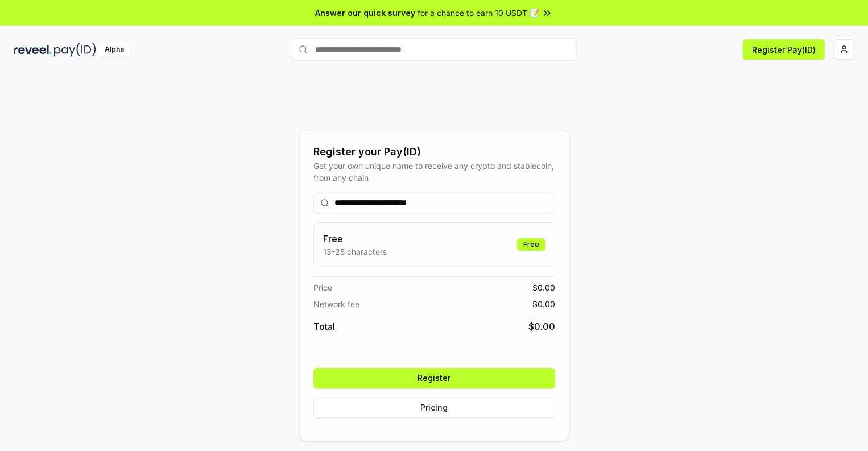 Image resolution: width=868 pixels, height=451 pixels. I want to click on div: Register your Pay(ID), so click(434, 152).